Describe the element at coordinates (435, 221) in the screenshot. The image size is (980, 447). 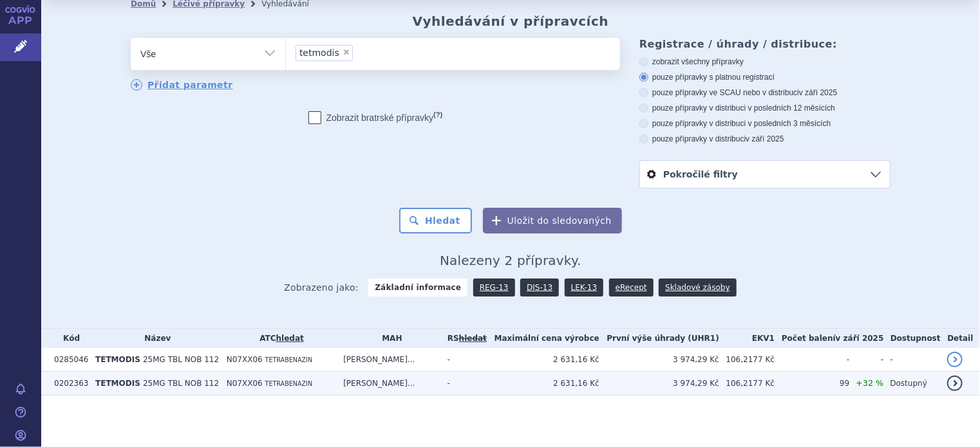
I see `button: Hledat` at that location.